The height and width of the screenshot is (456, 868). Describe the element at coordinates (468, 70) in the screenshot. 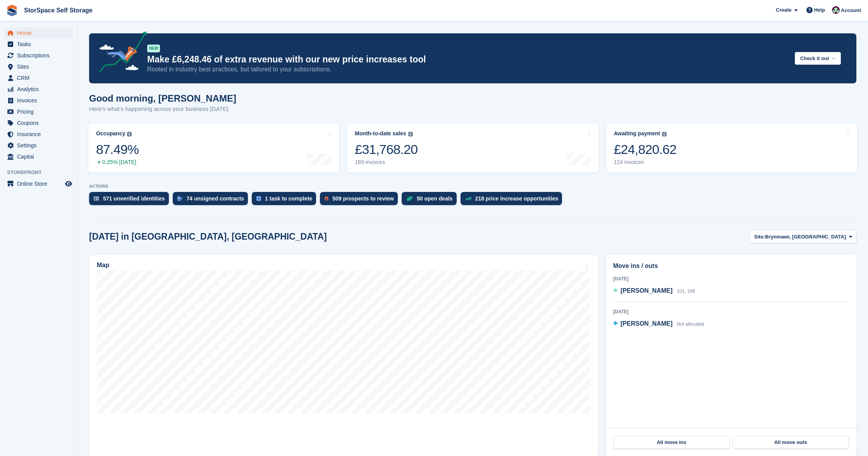

I see `p: Rooted in industry best practices, but tailored to your subscriptions.` at that location.